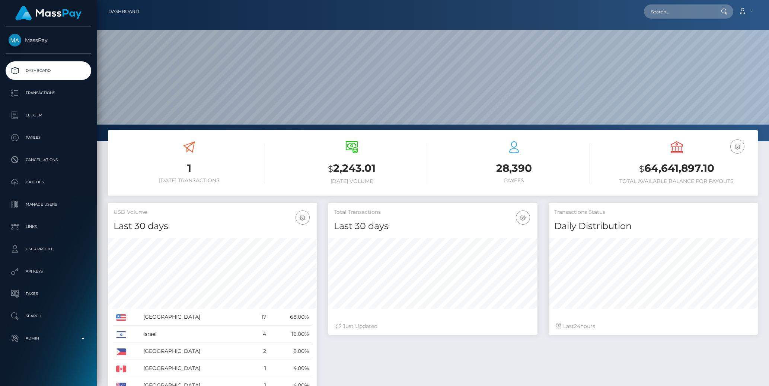  What do you see at coordinates (433, 327) in the screenshot?
I see `div: Just Updated` at bounding box center [433, 327].